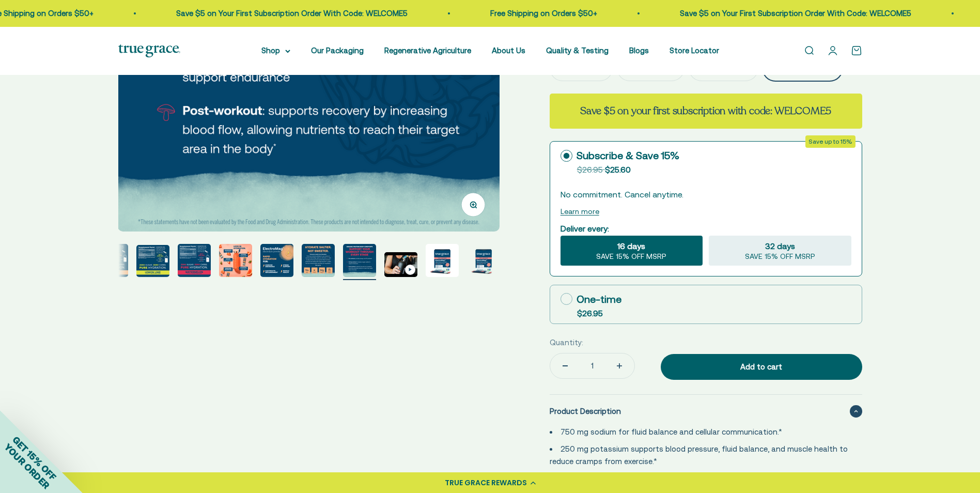  What do you see at coordinates (508, 50) in the screenshot?
I see `a: About Us` at bounding box center [508, 50].